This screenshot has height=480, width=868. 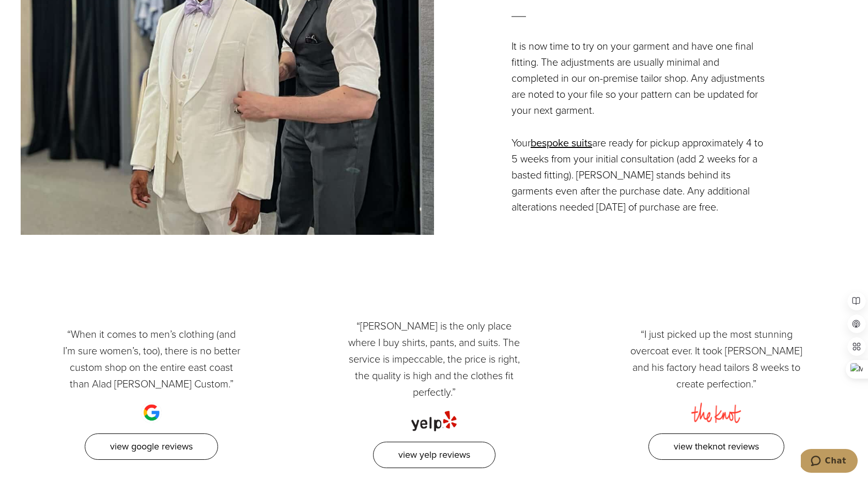 I want to click on a: View Yelp Reviews, so click(x=434, y=454).